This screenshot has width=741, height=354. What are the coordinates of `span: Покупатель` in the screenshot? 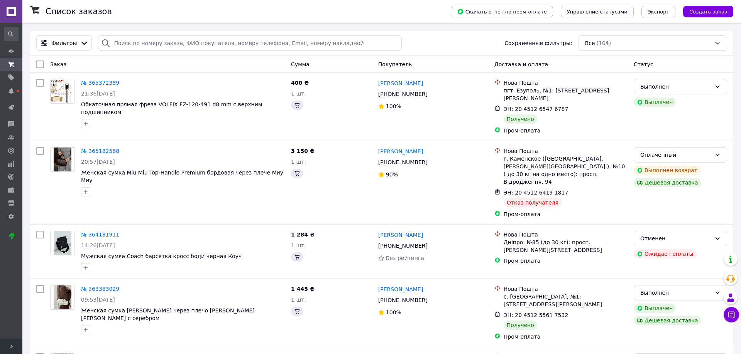 It's located at (395, 64).